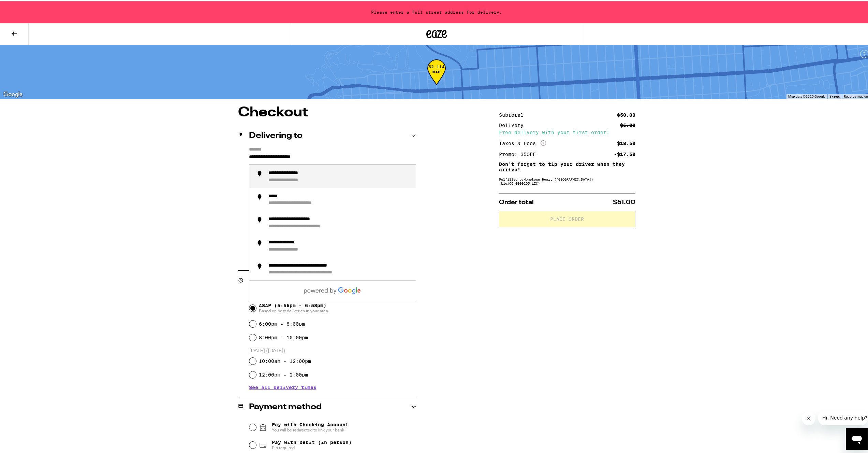  What do you see at coordinates (327, 111) in the screenshot?
I see `h1: Checkout` at bounding box center [327, 111].